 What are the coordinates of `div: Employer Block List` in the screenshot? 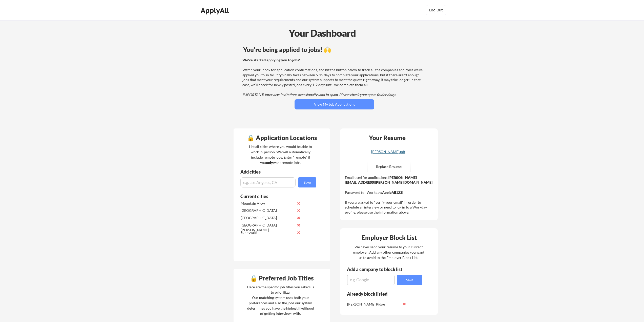 It's located at (389, 237).